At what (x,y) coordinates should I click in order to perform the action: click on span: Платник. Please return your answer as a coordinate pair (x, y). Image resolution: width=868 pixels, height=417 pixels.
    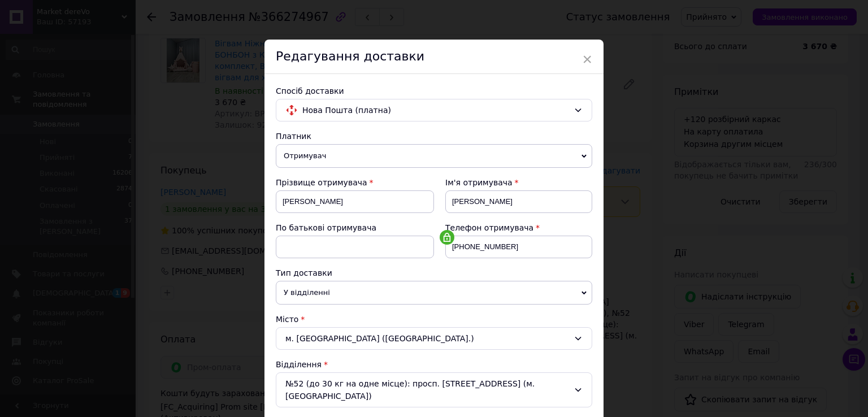
    Looking at the image, I should click on (293, 136).